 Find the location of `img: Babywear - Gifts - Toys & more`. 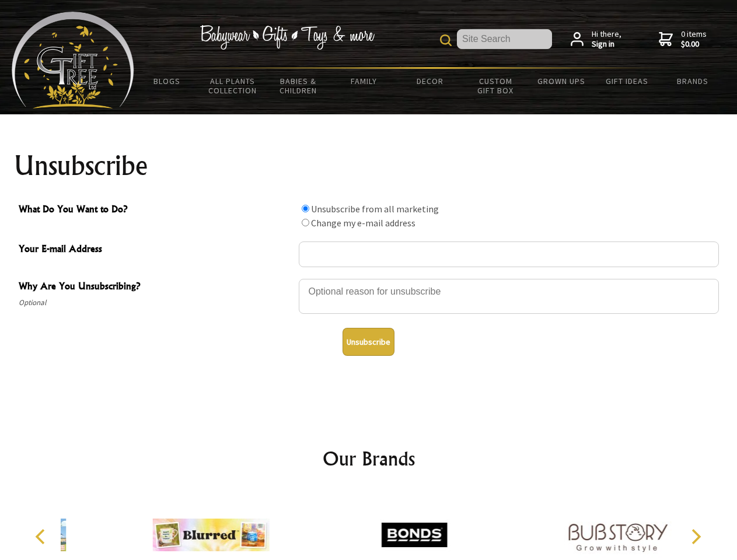

img: Babywear - Gifts - Toys & more is located at coordinates (287, 37).